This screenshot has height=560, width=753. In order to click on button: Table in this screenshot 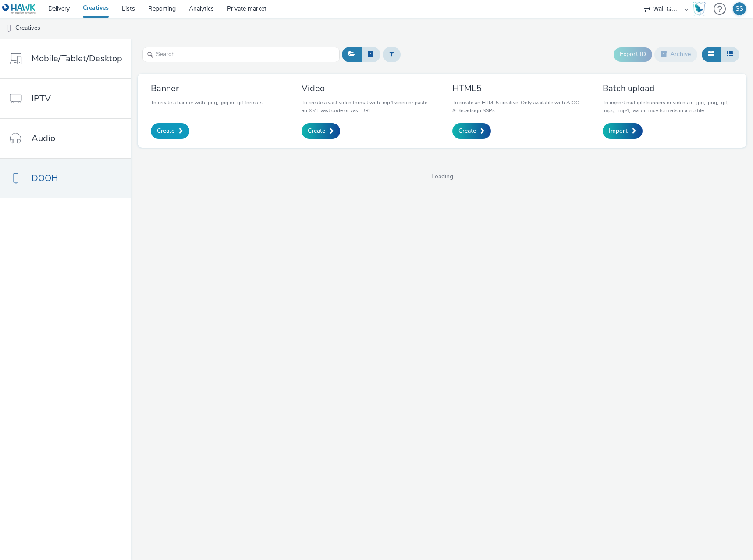, I will do `click(730, 54)`.